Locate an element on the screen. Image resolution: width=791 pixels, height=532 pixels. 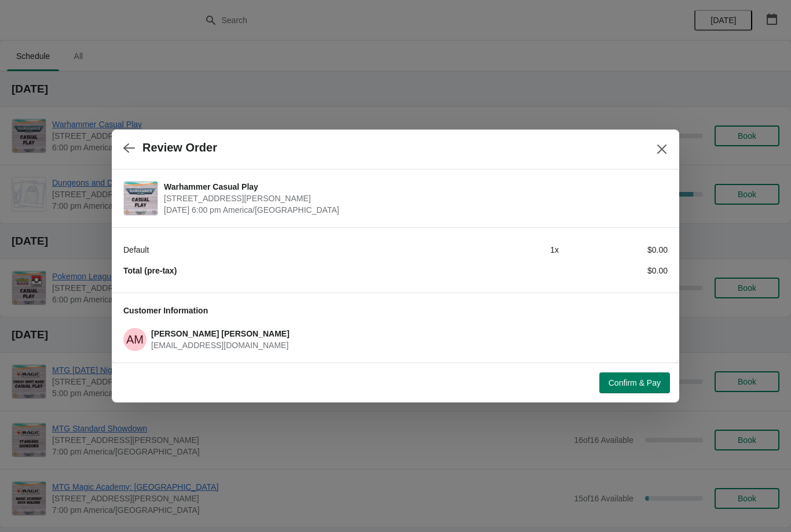
h2: Review Order is located at coordinates (179, 148).